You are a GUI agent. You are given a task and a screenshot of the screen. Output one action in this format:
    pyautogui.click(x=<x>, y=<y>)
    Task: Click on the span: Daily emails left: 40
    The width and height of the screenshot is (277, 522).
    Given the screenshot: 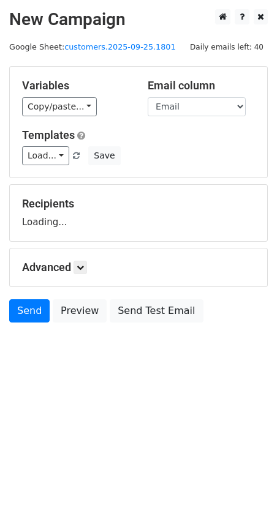 What is the action you would take?
    pyautogui.click(x=227, y=47)
    